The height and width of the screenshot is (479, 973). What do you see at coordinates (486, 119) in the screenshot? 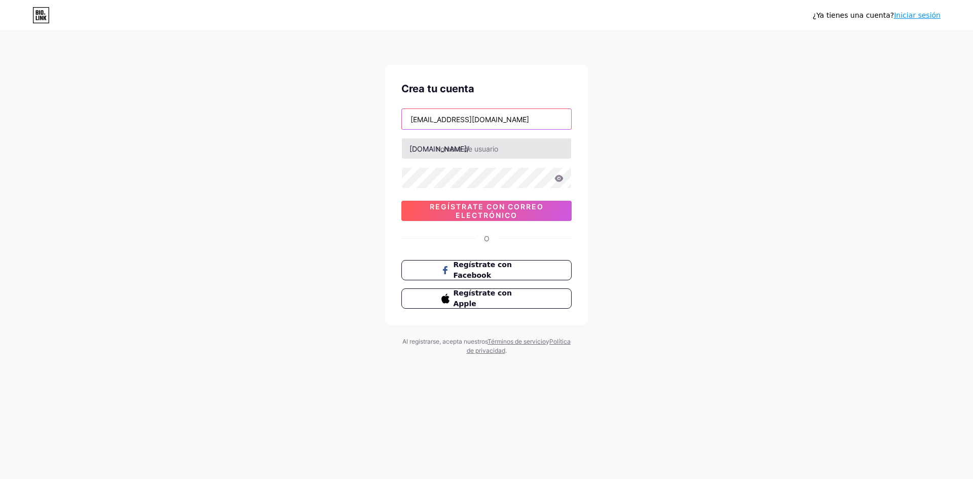
I see `input: Correo electrónico` at bounding box center [486, 119].